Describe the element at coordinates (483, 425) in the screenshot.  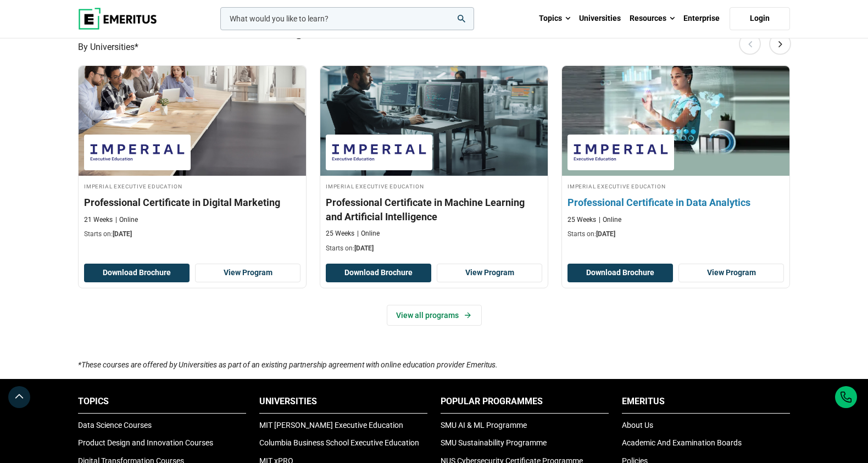
I see `a: SMU AI & ML Programme` at that location.